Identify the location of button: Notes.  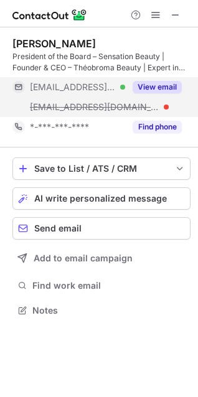
(101, 310).